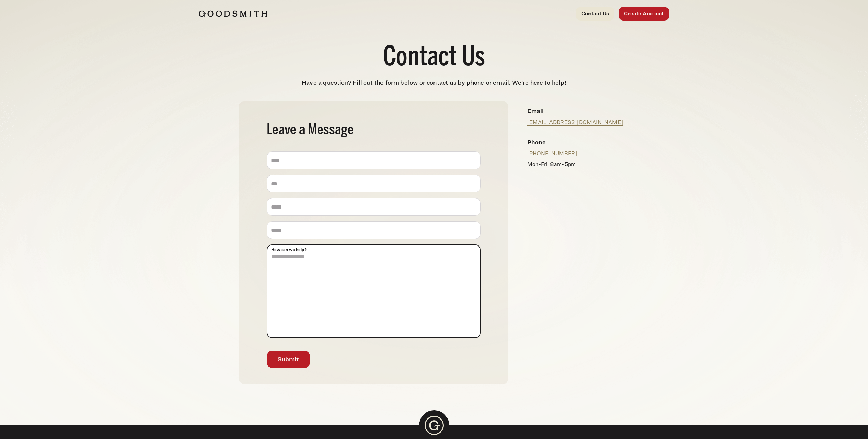  I want to click on p: Mon-Fri: 8am-5pm, so click(576, 165).